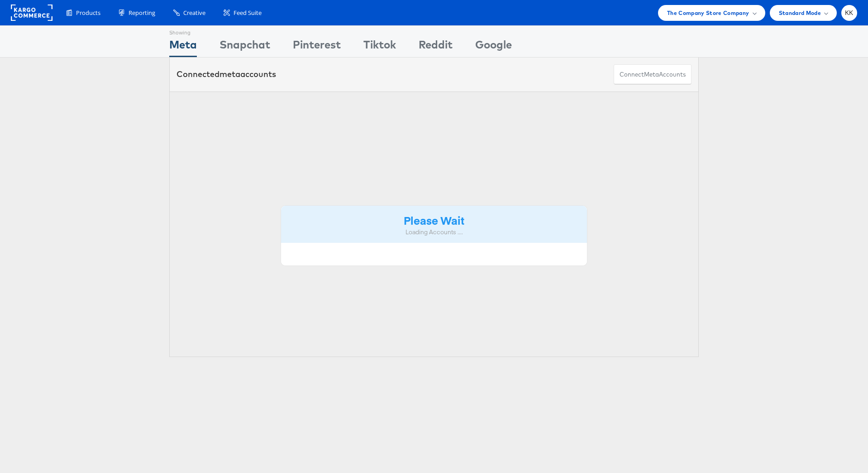 The image size is (868, 473). I want to click on div: Meta, so click(183, 46).